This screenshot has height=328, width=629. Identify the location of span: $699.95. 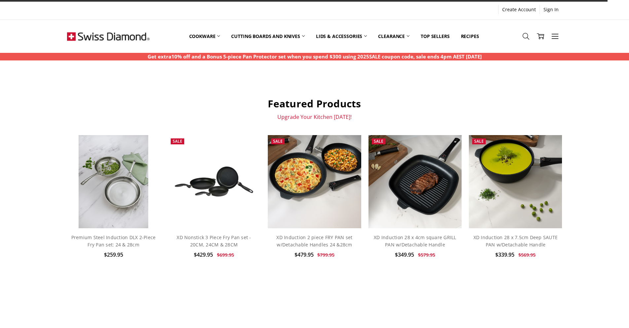
(226, 255).